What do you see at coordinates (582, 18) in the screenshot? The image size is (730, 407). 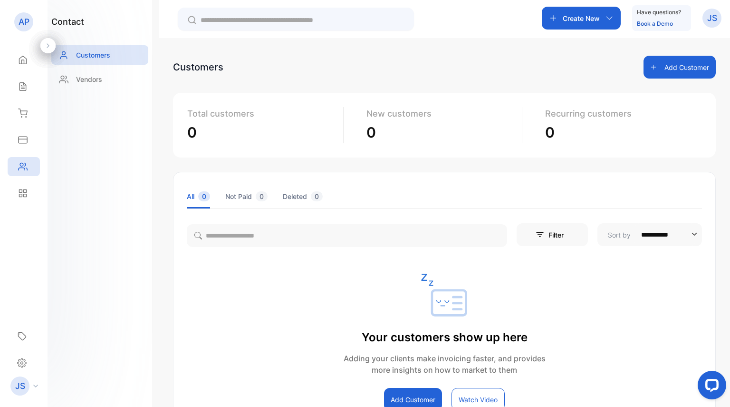 I see `p: Create New` at bounding box center [582, 18].